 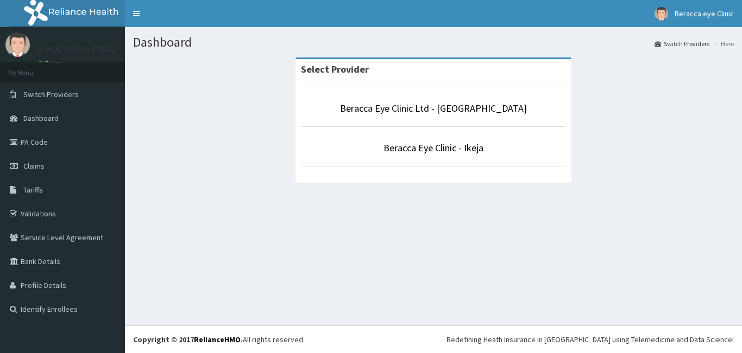 What do you see at coordinates (433, 148) in the screenshot?
I see `a: Beracca Eye Clinic - Ikeja` at bounding box center [433, 148].